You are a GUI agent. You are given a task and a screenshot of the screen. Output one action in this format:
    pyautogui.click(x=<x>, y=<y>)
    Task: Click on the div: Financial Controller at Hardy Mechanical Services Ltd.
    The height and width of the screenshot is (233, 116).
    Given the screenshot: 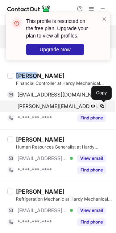 What is the action you would take?
    pyautogui.click(x=64, y=83)
    